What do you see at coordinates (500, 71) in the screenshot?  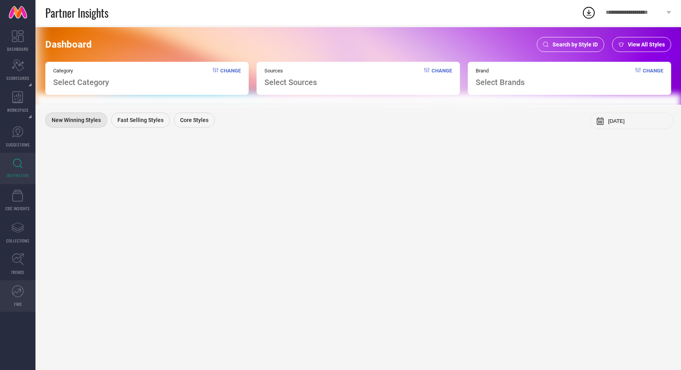 I see `span: Brand` at bounding box center [500, 71].